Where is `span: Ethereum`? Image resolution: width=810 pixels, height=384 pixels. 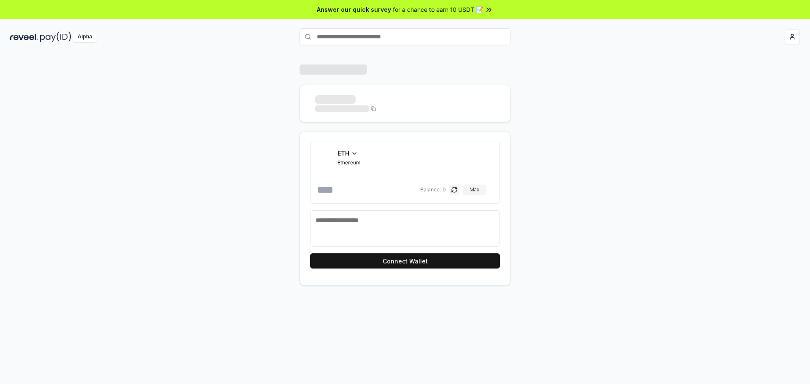 span: Ethereum is located at coordinates (349, 163).